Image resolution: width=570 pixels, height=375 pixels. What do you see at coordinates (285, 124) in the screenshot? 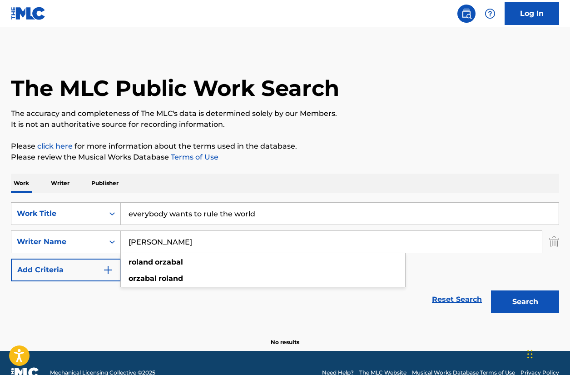
I see `p: It is not an authoritative source for recording information.` at bounding box center [285, 124].